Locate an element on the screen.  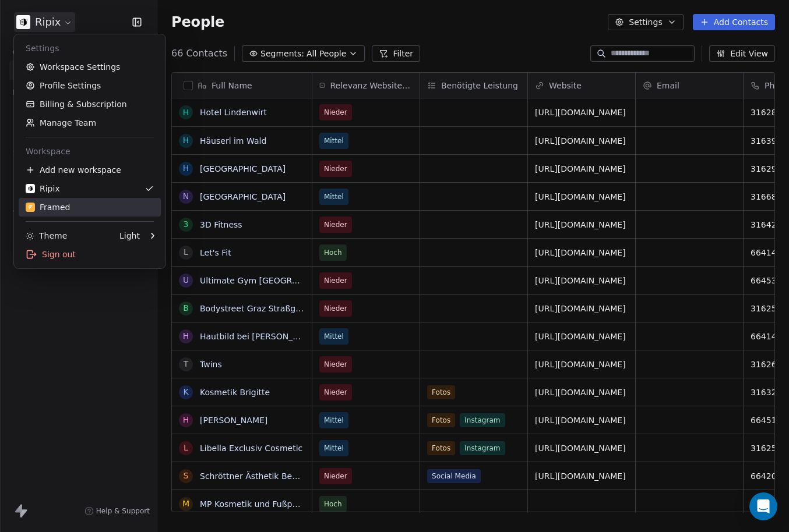
div: Theme is located at coordinates (46, 236).